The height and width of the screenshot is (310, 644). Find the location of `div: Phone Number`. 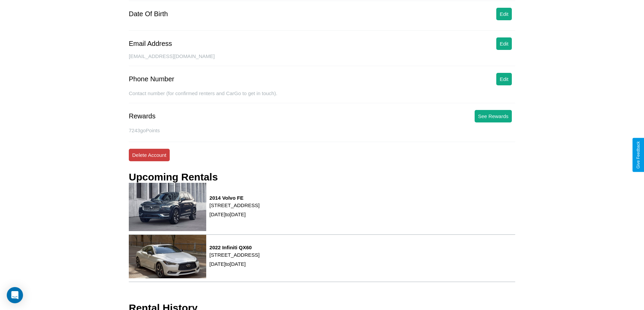

div: Phone Number is located at coordinates (152, 79).